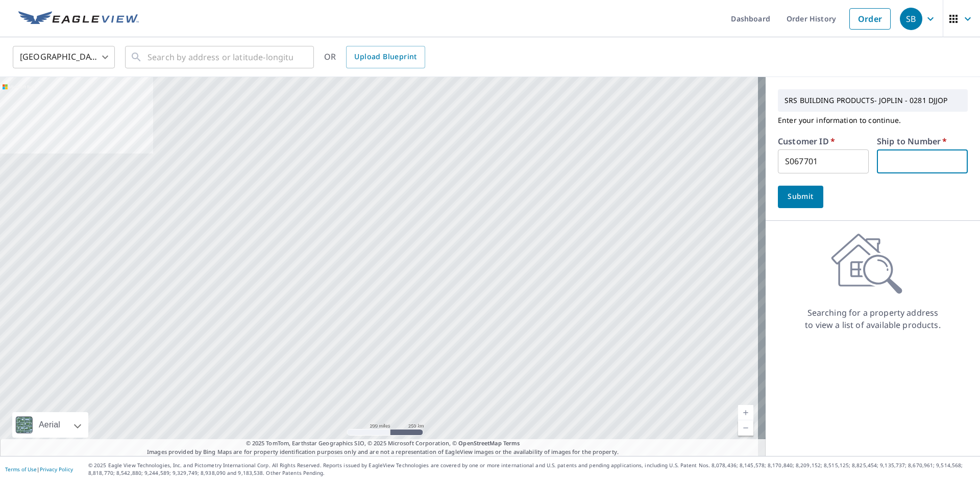  I want to click on a: Terms of Use, so click(21, 469).